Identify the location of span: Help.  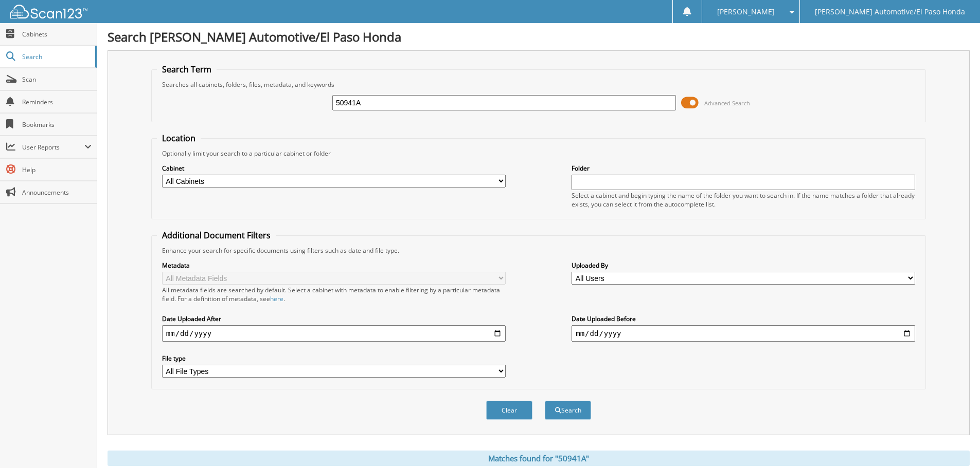
(56, 169).